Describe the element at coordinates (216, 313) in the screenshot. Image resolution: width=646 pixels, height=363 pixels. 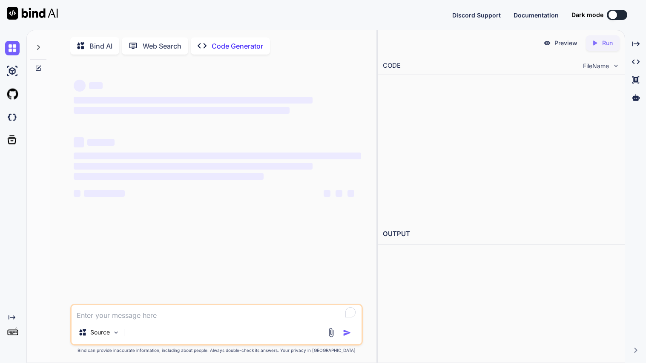
I see `textarea: To enrich screen reader interactions, please activate Accessibility in Grammarly extension settings` at that location.